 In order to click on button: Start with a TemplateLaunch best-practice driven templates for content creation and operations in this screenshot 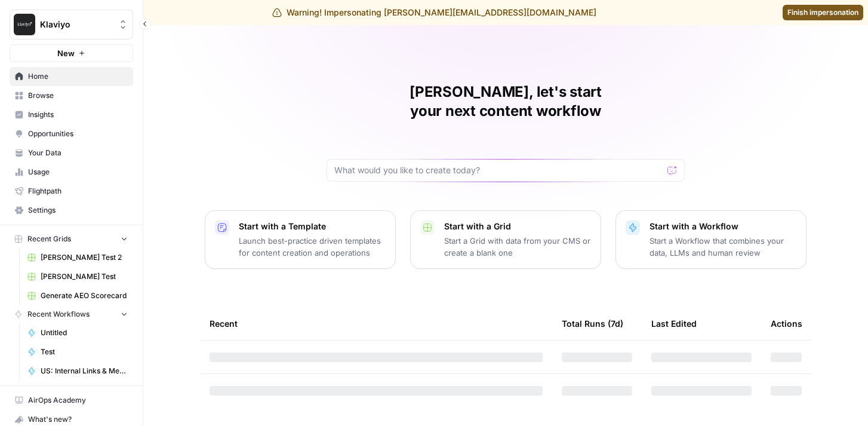, I will do `click(300, 239)`.